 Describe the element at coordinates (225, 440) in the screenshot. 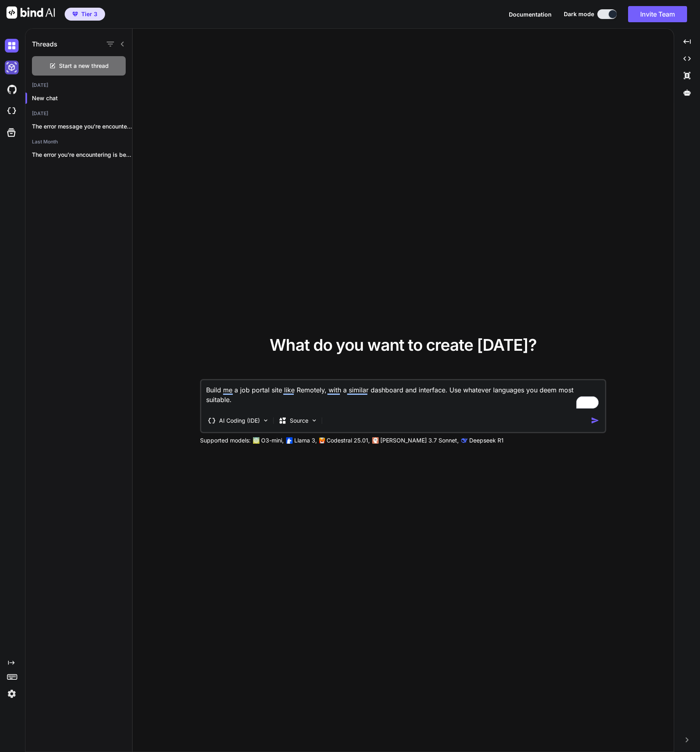

I see `p: Supported models:` at that location.